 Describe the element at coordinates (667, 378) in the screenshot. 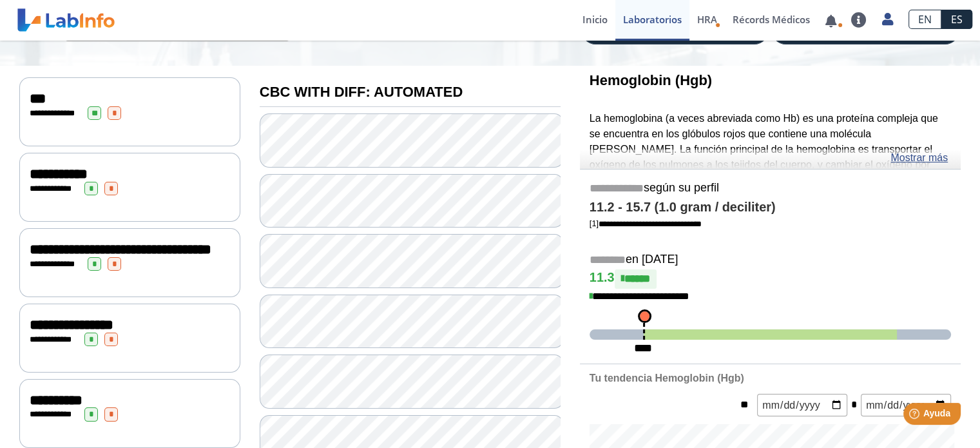

I see `b: Tu tendencia Hemoglobin (Hgb)` at that location.